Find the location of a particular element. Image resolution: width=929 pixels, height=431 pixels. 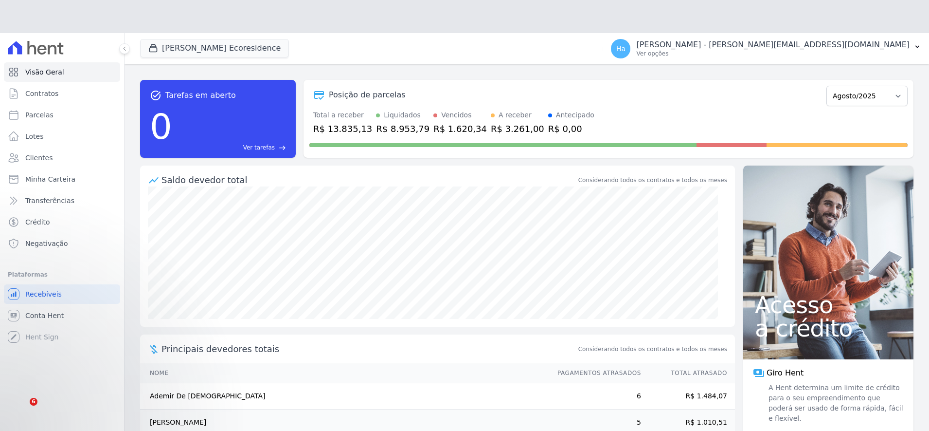

span: east is located at coordinates (282, 147).